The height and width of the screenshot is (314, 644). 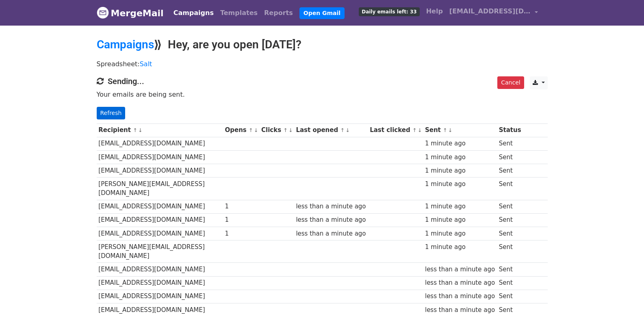 What do you see at coordinates (389, 12) in the screenshot?
I see `a: Daily emails left: 33` at bounding box center [389, 12].